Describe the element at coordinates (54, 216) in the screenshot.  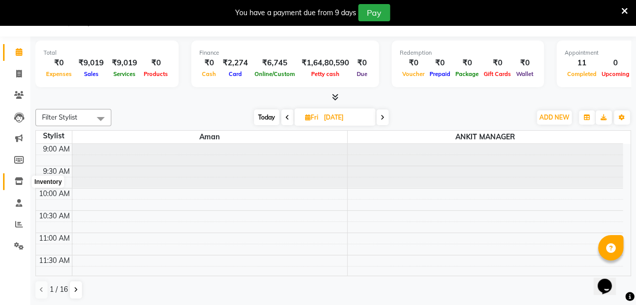
I see `div: 10:30 AM` at that location.